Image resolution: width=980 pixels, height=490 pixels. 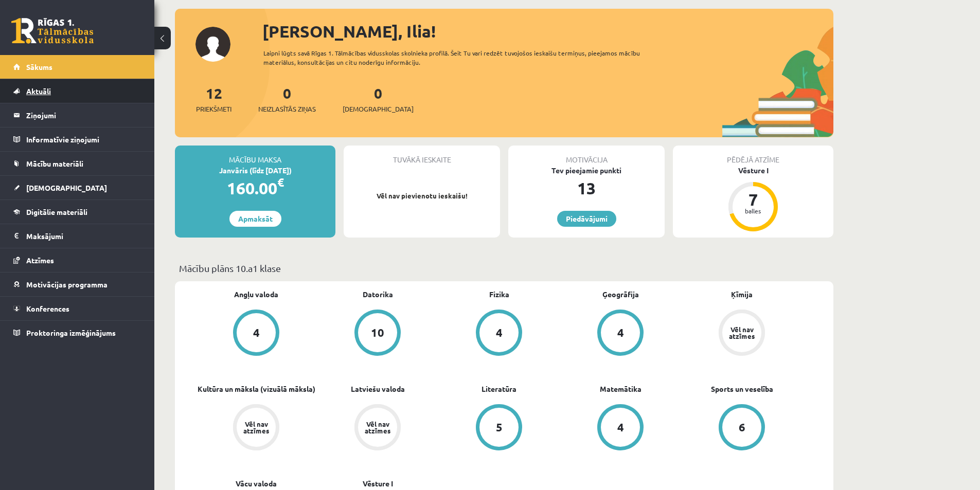 I want to click on a: Digitālie materiāli, so click(x=77, y=212).